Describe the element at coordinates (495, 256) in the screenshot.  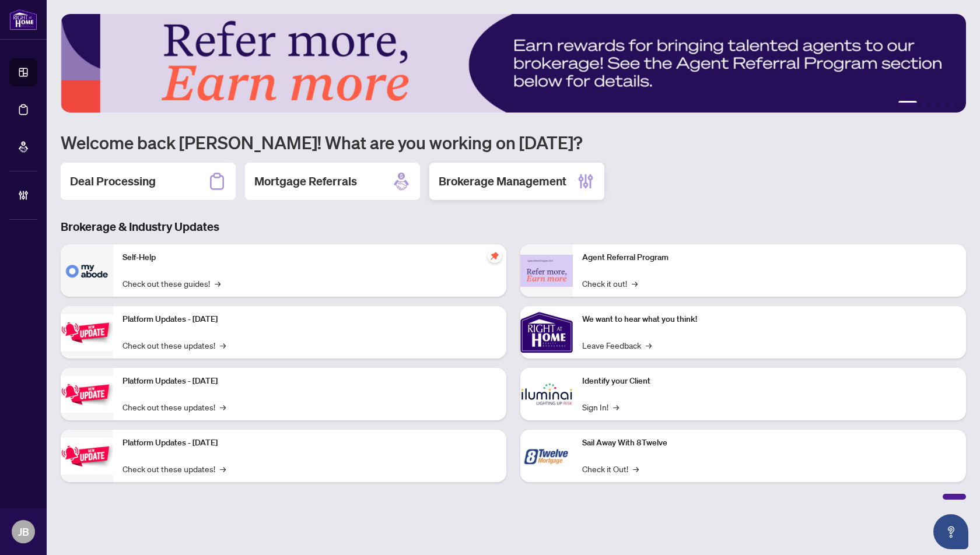
I see `span: pushpin` at that location.